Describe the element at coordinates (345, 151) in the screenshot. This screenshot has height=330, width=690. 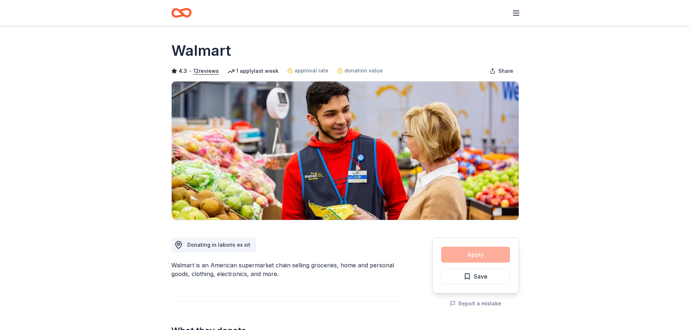
I see `img: Image for Walmart` at that location.